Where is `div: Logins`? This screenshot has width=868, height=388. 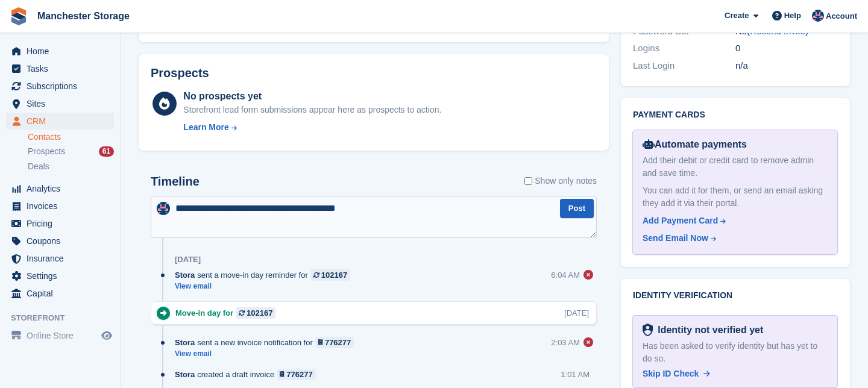 div: Logins is located at coordinates (684, 48).